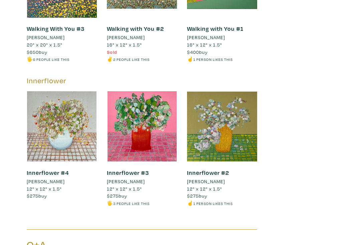 The height and width of the screenshot is (245, 364). I want to click on a: Walking with You #2, so click(135, 28).